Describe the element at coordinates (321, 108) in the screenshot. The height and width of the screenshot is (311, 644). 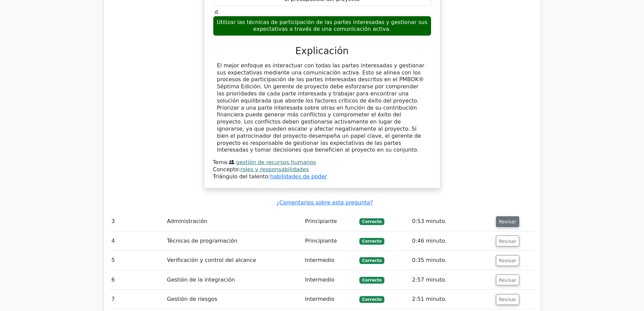
I see `font: El mejor enfoque es interactuar con todas las partes interesadas y gestionar sus expectativas med...` at that location.